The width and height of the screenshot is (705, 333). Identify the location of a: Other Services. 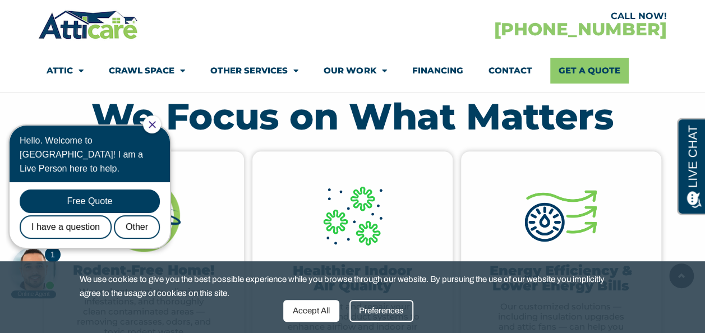
(254, 71).